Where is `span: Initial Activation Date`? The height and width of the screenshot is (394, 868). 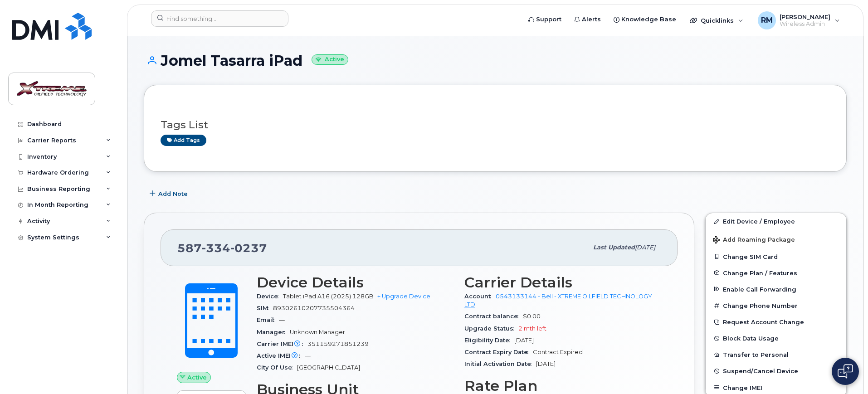
span: Initial Activation Date is located at coordinates (500, 363).